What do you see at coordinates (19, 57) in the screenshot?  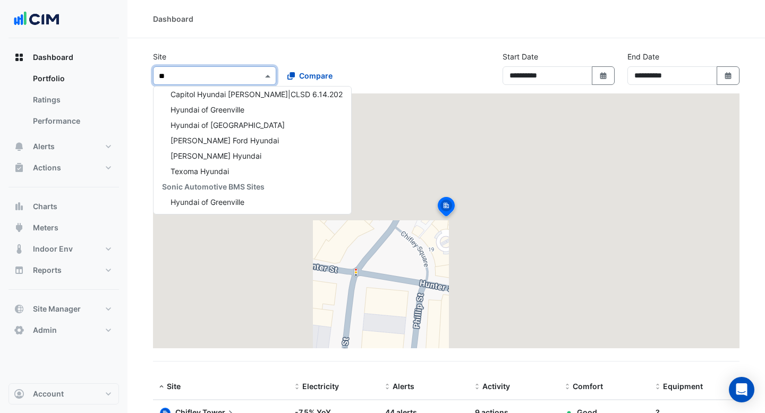 I see `app-icon: Dashboard` at bounding box center [19, 57].